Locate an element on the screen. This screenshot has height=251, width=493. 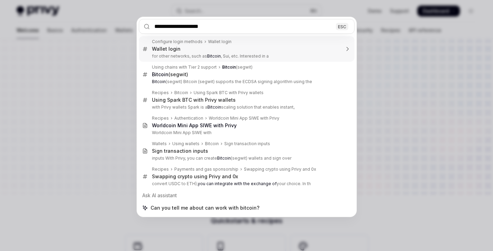
div: ESC is located at coordinates (342, 26).